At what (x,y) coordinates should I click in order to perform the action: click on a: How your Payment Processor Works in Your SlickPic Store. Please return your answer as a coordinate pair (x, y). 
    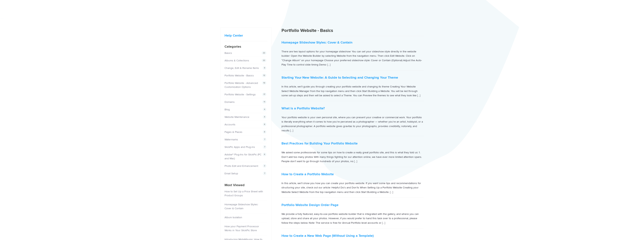
    Looking at the image, I should click on (242, 228).